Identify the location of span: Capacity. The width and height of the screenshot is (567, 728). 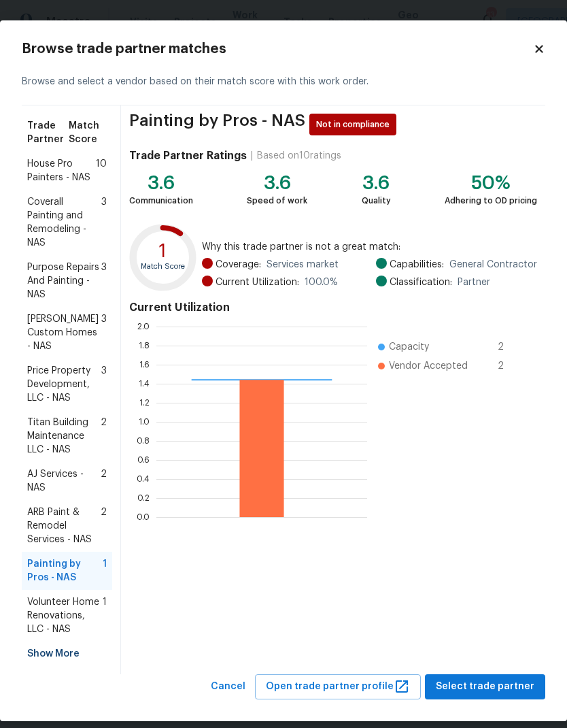
(409, 347).